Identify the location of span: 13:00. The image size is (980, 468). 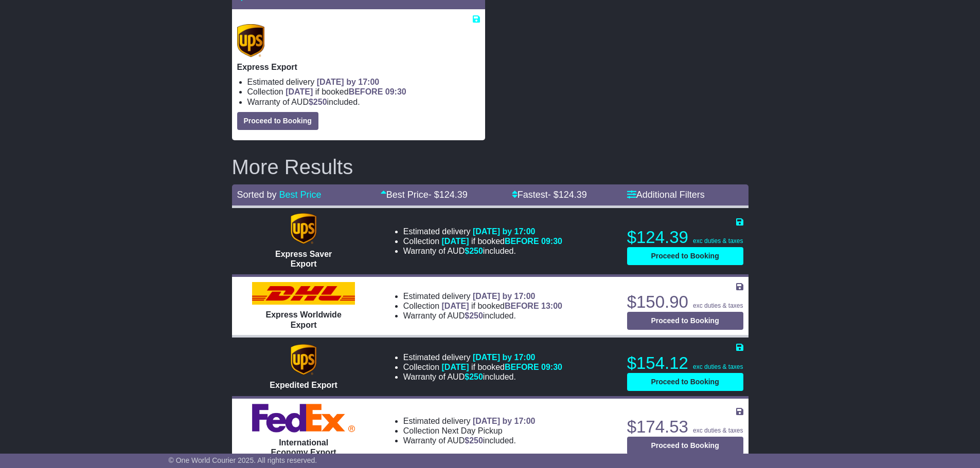
(551, 306).